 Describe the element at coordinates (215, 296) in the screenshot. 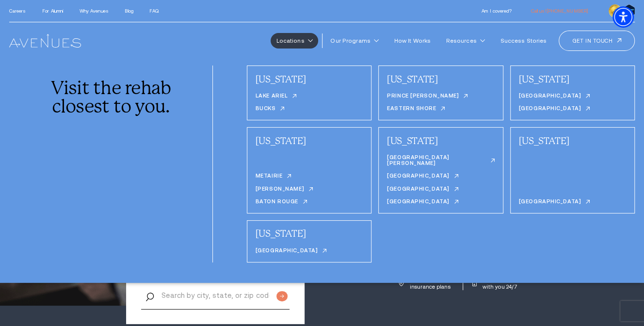

I see `input: Search by city, state, or zip code` at that location.